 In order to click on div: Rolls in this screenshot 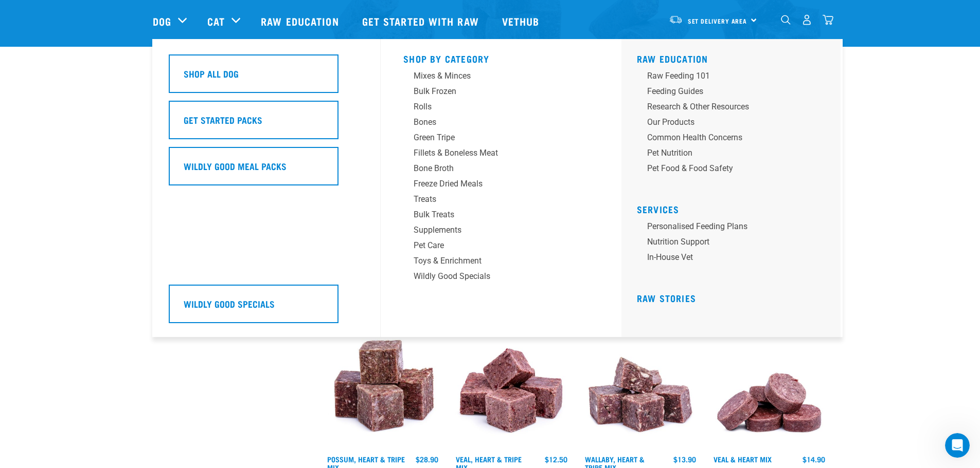, I will do `click(494, 107)`.